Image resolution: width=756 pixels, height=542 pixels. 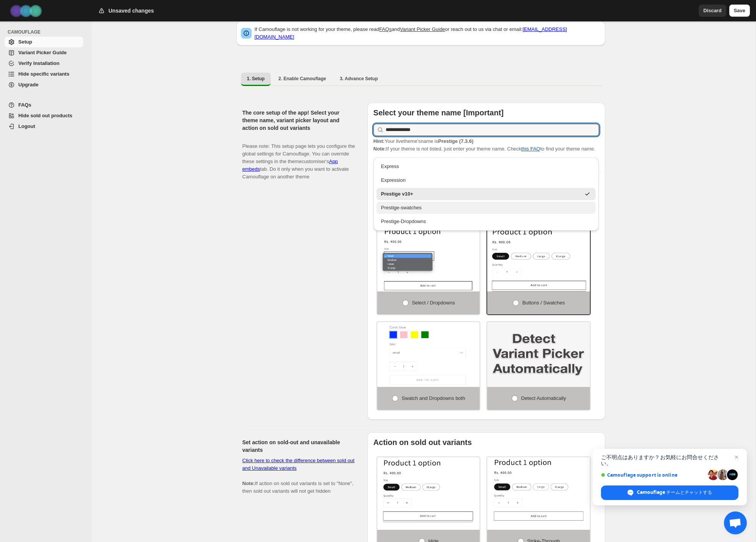 What do you see at coordinates (486, 193) in the screenshot?
I see `li: Prestige v10+` at bounding box center [486, 193].